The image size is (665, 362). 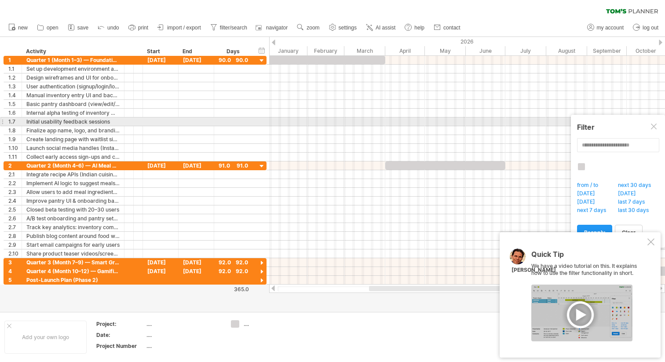 I want to click on a: contact, so click(x=447, y=28).